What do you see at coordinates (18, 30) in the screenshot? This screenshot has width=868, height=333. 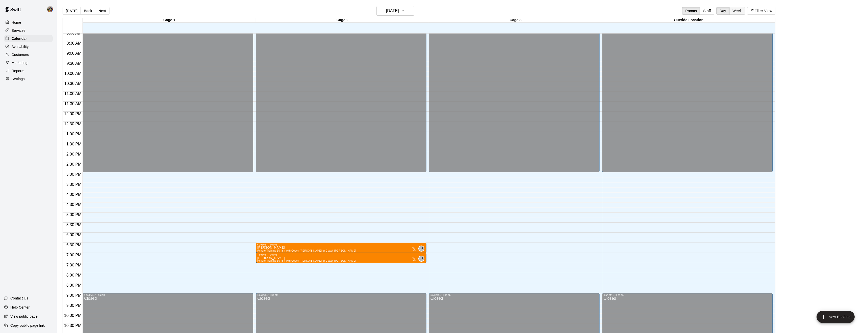 I see `p: Services` at bounding box center [18, 30].